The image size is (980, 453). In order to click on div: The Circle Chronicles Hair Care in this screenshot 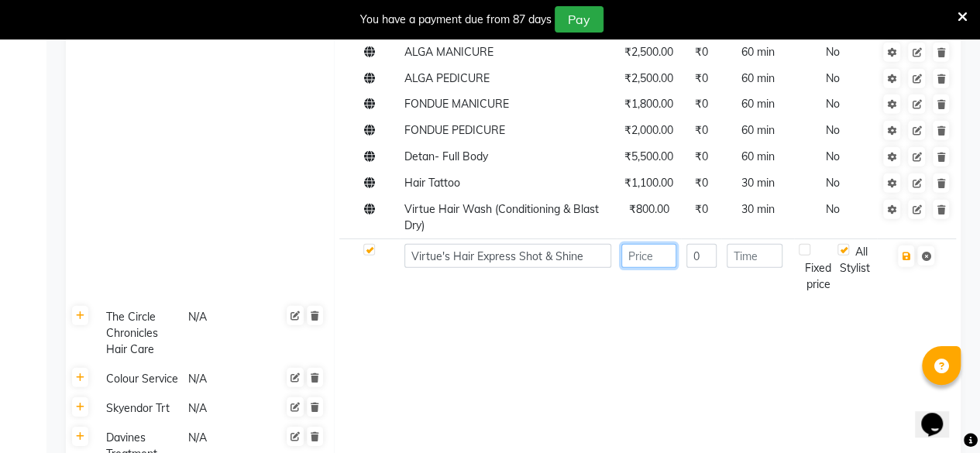, I will do `click(140, 333)`.